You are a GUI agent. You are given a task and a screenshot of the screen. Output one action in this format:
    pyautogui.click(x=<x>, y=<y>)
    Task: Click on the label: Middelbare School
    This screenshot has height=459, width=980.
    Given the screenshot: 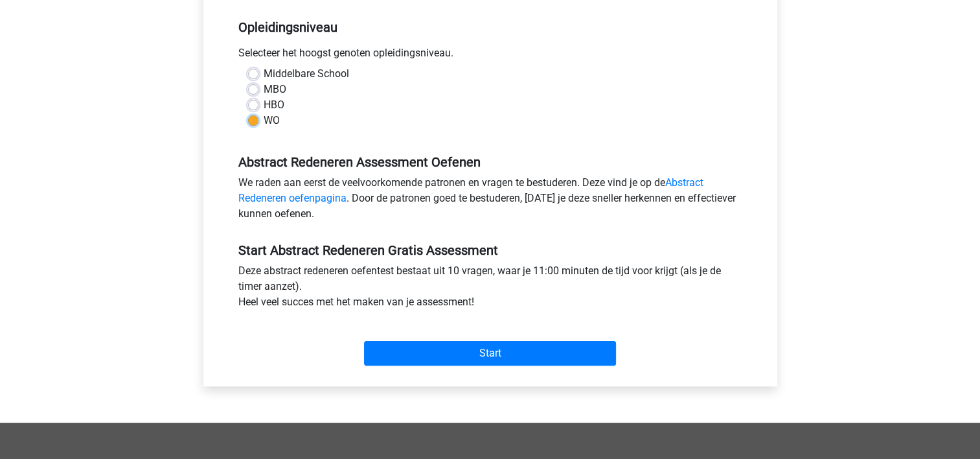 What is the action you would take?
    pyautogui.click(x=307, y=74)
    